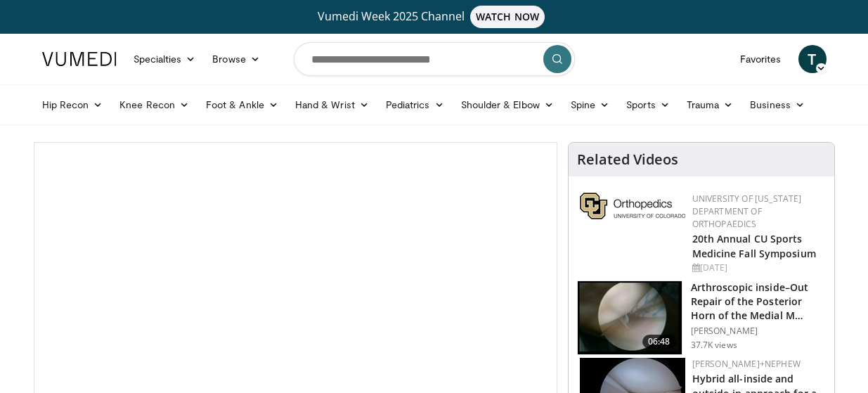 This screenshot has height=393, width=868. Describe the element at coordinates (754, 246) in the screenshot. I see `a: 20th Annual CU Sports Medicine Fall Symposium` at that location.